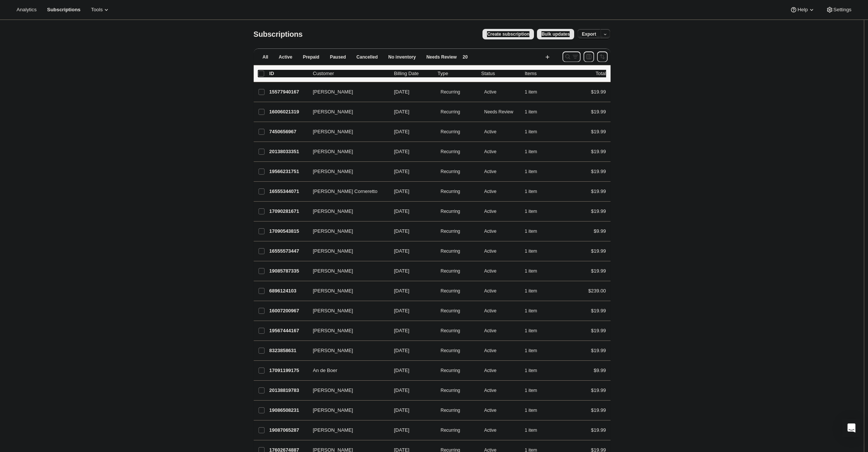 The image size is (868, 452). What do you see at coordinates (402, 57) in the screenshot?
I see `span: No inventory` at bounding box center [402, 57].